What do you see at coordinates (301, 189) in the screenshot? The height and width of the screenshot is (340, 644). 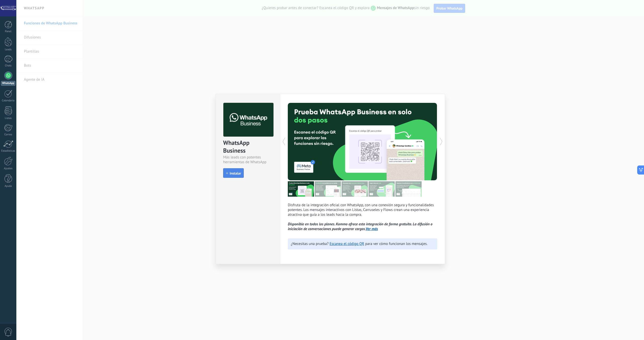 I see `img: tour_image_7a4924cebc22ed9e3259523e50fe4fd6.png` at bounding box center [301, 189].